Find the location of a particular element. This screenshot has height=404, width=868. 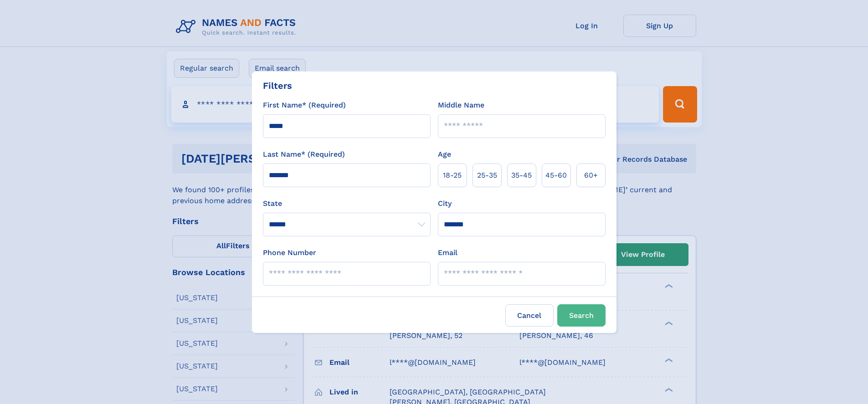

span: 25‑35 is located at coordinates (487, 175).